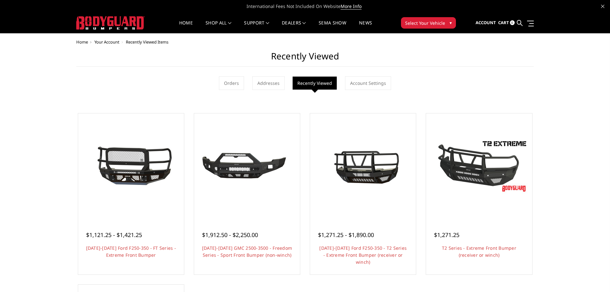 The width and height of the screenshot is (610, 292). I want to click on a: T2 Series - Extreme Front Bumper (receiver or winch), so click(479, 251).